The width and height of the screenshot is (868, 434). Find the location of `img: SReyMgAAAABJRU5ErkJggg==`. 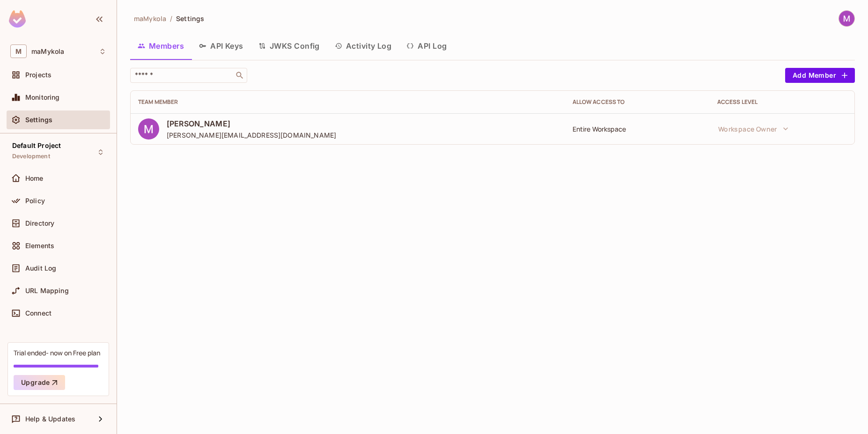

img: SReyMgAAAABJRU5ErkJggg== is located at coordinates (18, 19).